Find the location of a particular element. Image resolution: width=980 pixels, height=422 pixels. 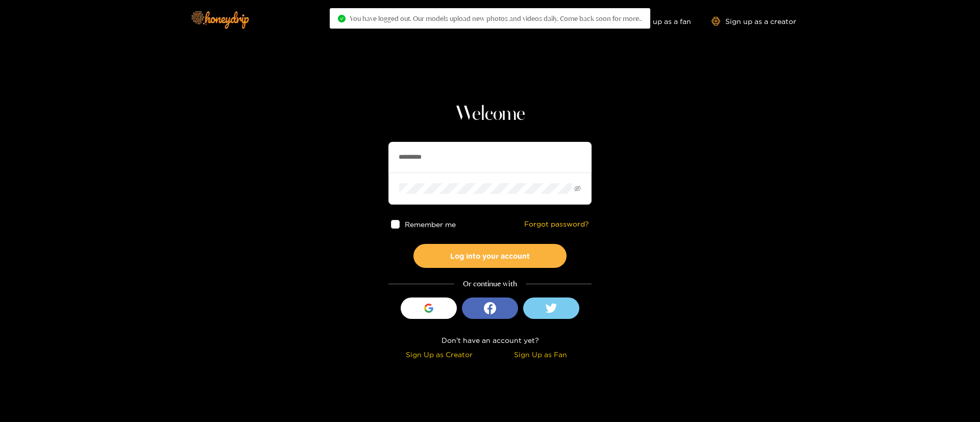

span: Remember me is located at coordinates (430, 224).